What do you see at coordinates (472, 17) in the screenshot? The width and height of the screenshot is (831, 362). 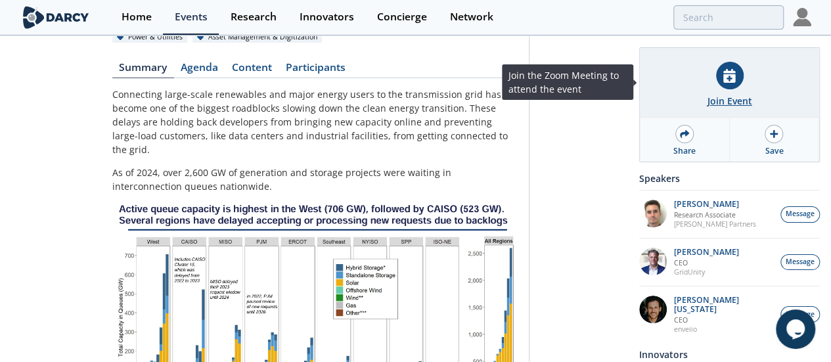 I see `div: Network` at bounding box center [472, 17].